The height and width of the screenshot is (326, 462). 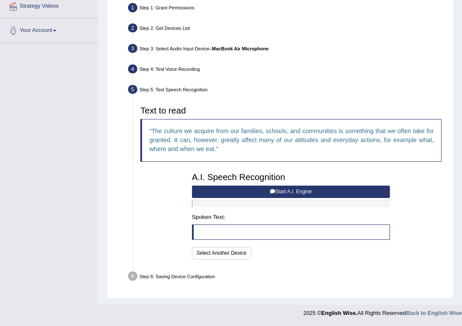 I want to click on div: Step 1: Grant Permissions, so click(x=288, y=9).